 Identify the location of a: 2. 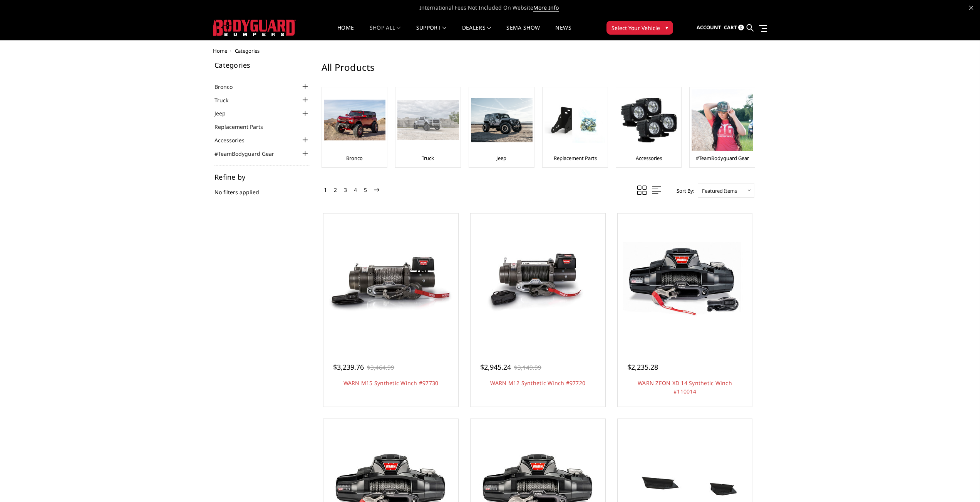
(335, 191).